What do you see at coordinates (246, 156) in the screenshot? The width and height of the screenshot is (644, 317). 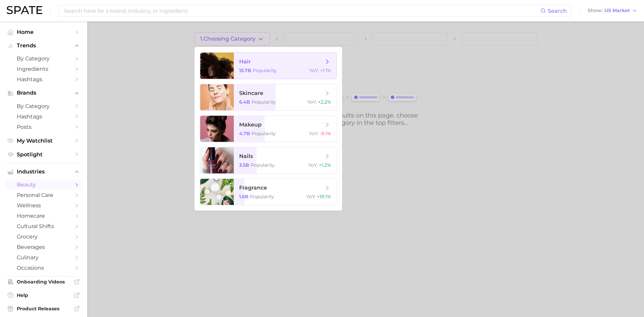 I see `span: nails` at bounding box center [246, 156].